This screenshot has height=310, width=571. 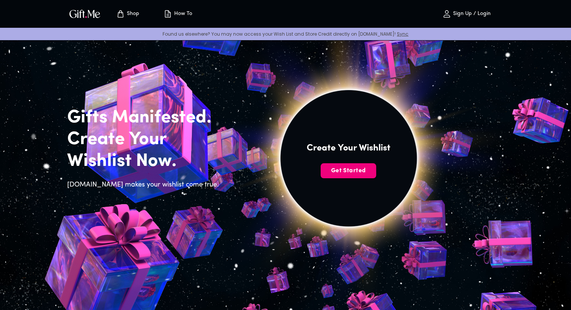 I want to click on h2: Wishlist Now., so click(x=145, y=161).